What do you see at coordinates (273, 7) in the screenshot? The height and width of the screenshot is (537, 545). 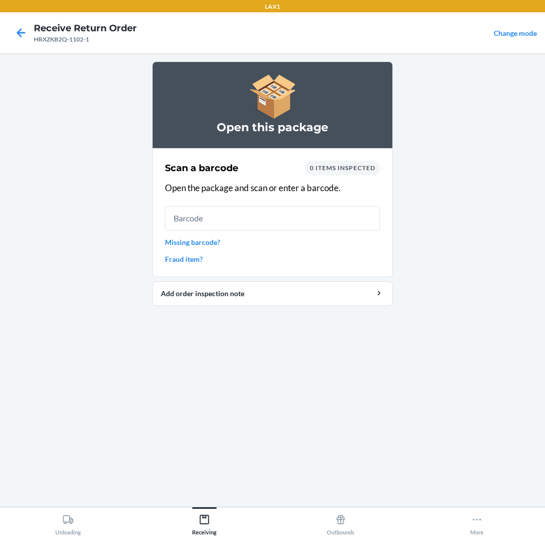 I see `p: LAX1` at bounding box center [273, 7].